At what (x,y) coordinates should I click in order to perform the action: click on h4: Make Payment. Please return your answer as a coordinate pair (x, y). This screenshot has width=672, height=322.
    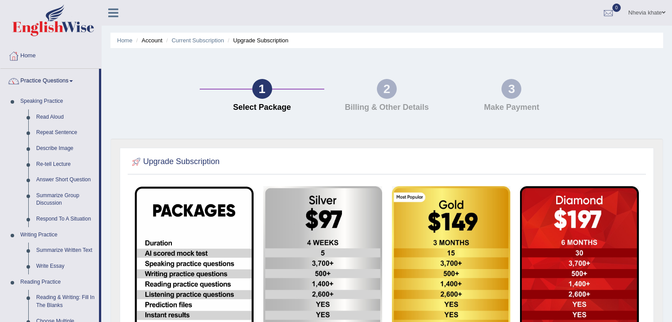
    Looking at the image, I should click on (511, 108).